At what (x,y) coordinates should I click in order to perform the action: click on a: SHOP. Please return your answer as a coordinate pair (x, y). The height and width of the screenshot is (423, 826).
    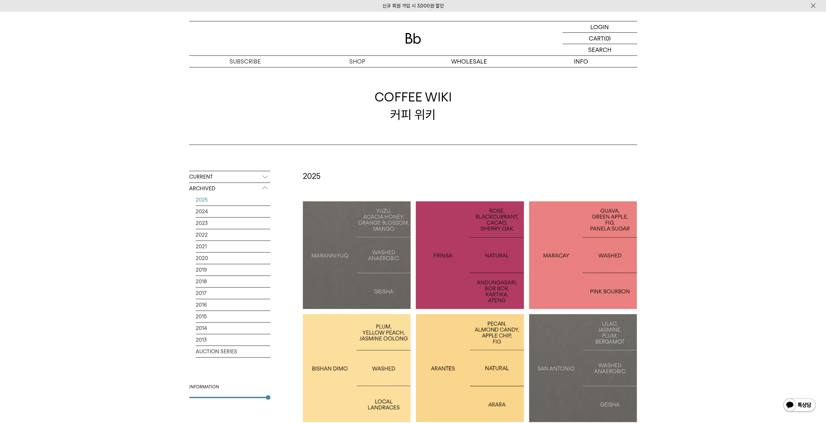
    Looking at the image, I should click on (357, 61).